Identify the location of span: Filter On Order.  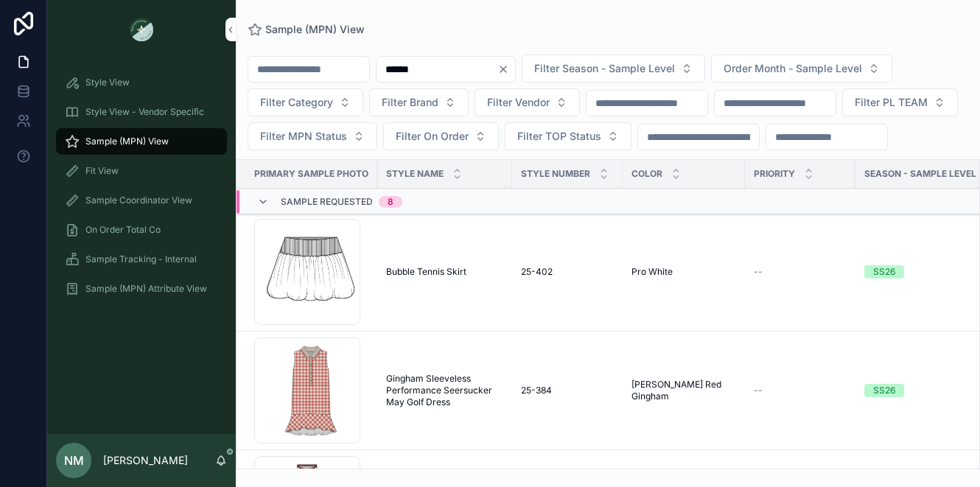
(432, 136).